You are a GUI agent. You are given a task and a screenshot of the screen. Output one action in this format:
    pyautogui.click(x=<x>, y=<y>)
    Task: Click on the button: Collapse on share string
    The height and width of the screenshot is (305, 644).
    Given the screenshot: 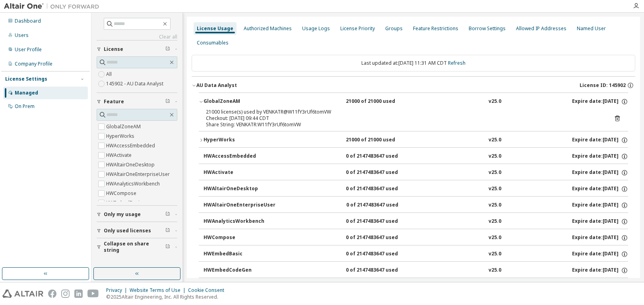 What is the action you would take?
    pyautogui.click(x=137, y=247)
    